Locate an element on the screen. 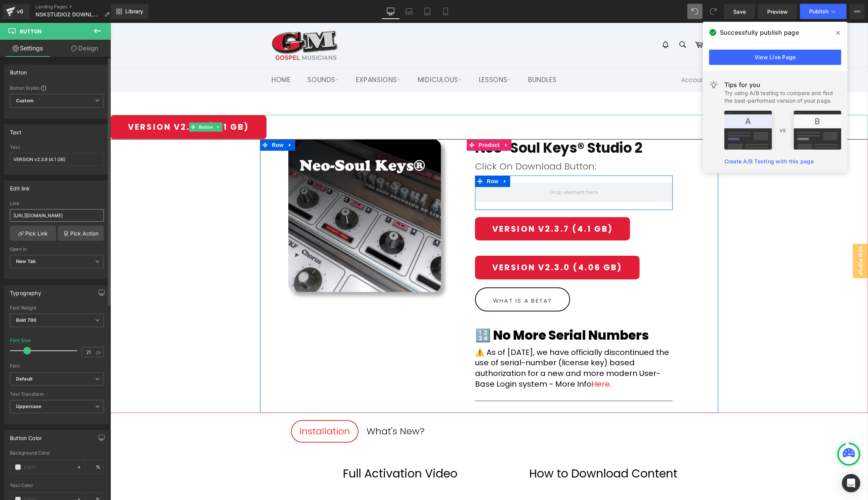  img: tip.png is located at coordinates (783, 130).